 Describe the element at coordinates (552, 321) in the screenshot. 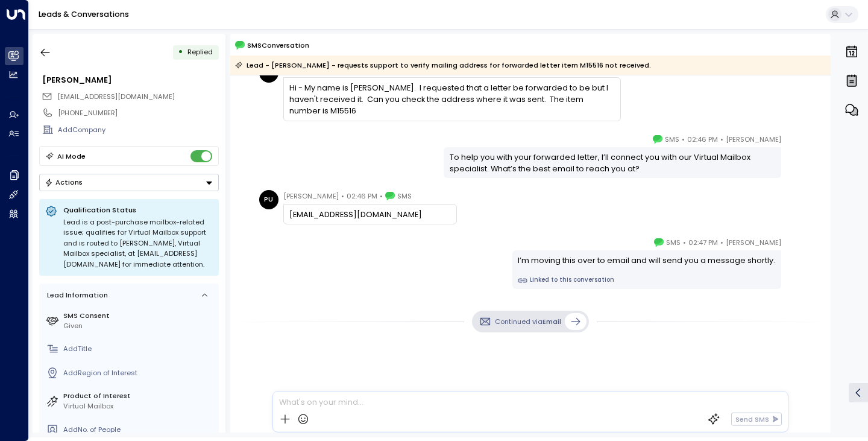

I see `span: Email` at that location.